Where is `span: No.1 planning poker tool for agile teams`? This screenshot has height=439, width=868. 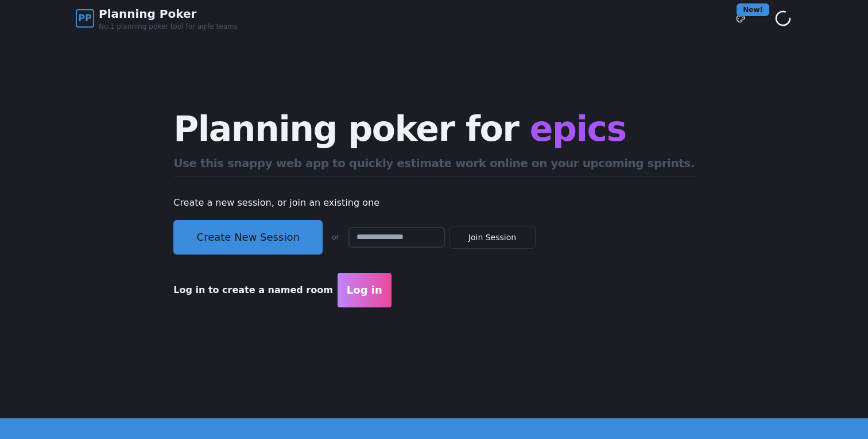 span: No.1 planning poker tool for agile teams is located at coordinates (169, 26).